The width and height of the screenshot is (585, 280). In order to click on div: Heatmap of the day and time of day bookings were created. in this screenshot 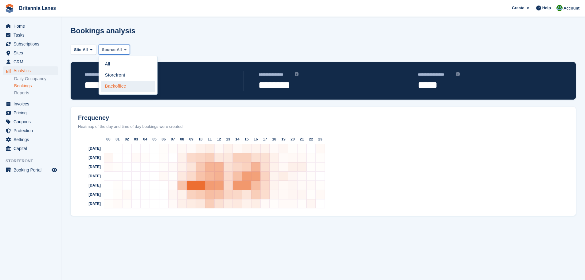, I will do `click(323, 126)`.